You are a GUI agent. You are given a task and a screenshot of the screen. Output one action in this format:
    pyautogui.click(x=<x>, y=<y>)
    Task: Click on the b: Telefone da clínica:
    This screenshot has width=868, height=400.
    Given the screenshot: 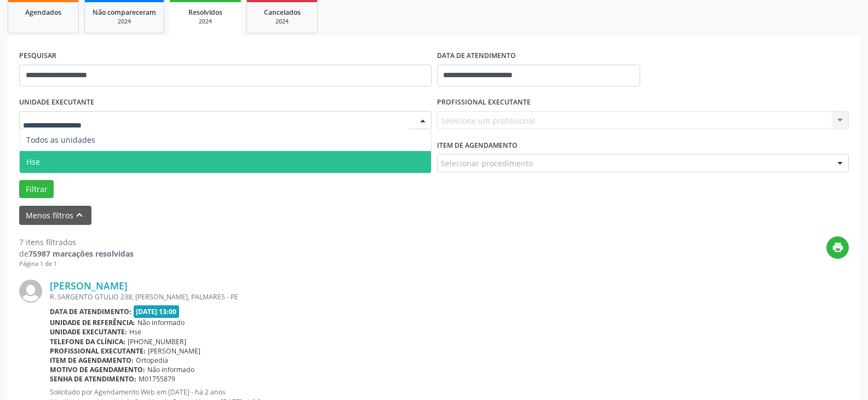 What is the action you would take?
    pyautogui.click(x=88, y=341)
    